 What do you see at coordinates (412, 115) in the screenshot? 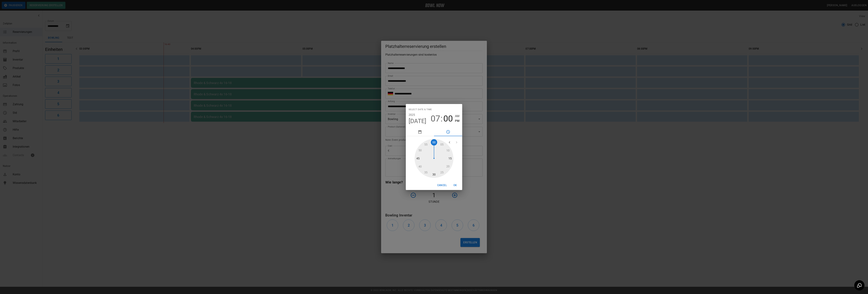
I see `button: 2025` at bounding box center [412, 115].